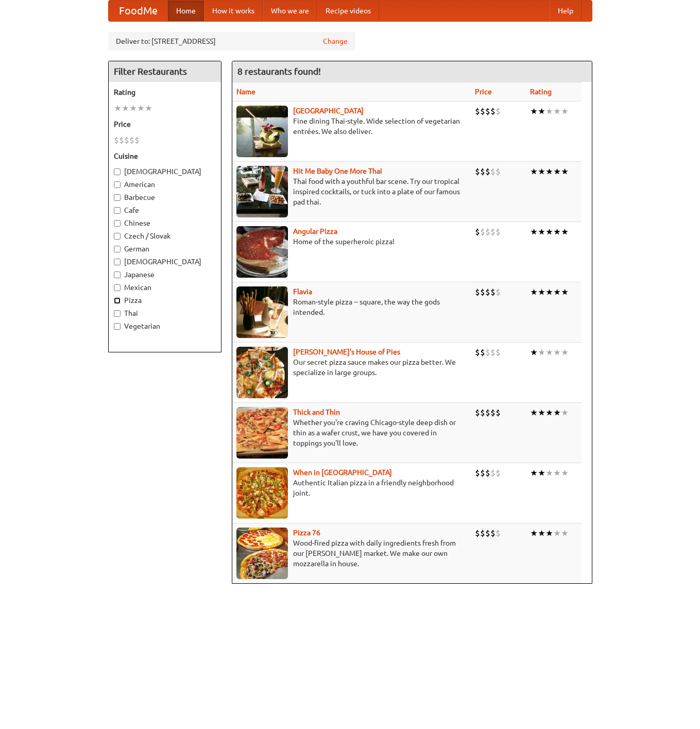 This screenshot has width=700, height=729. I want to click on input: Mexican, so click(116, 288).